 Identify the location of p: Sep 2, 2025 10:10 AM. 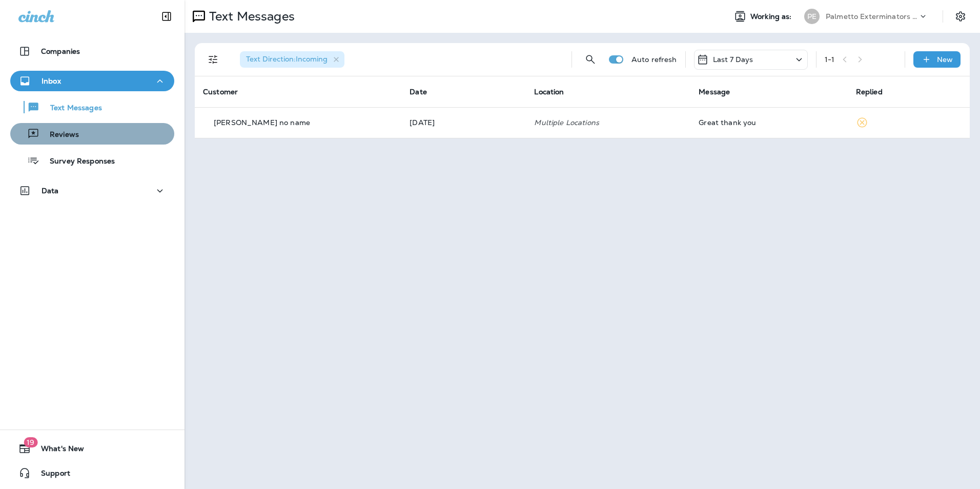
(464, 122).